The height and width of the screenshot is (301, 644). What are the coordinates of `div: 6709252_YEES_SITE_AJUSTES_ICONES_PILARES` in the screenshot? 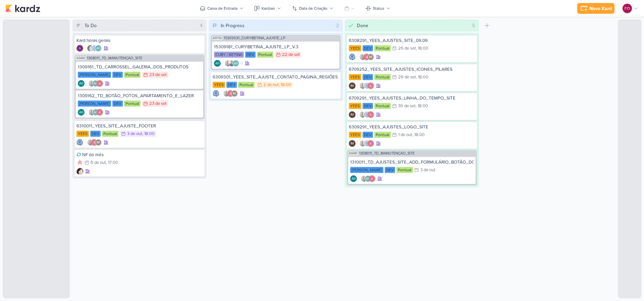 It's located at (412, 69).